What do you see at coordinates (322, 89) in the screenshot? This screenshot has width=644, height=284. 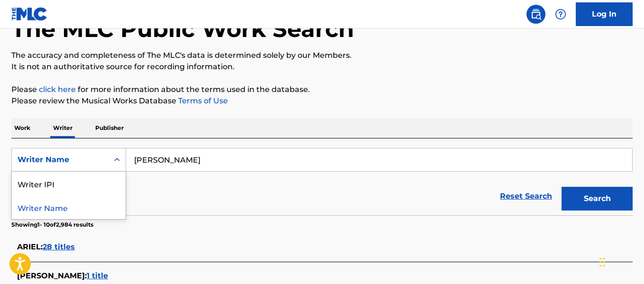 I see `p: Please for more information about the terms used in the database.` at bounding box center [322, 89].